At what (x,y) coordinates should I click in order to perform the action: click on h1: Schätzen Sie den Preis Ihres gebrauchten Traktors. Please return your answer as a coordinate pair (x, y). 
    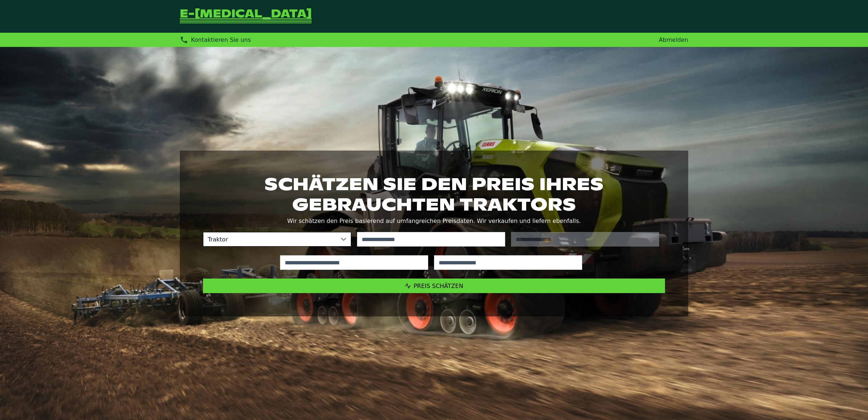
    Looking at the image, I should click on (434, 194).